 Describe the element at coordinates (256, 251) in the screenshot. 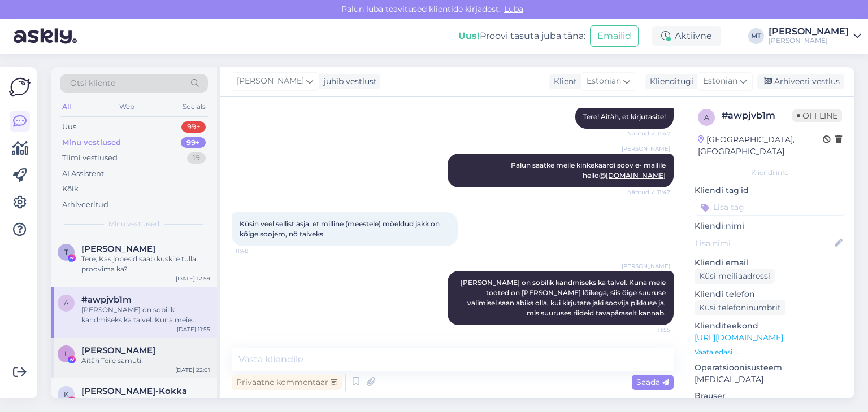

I see `span: 11:48` at that location.